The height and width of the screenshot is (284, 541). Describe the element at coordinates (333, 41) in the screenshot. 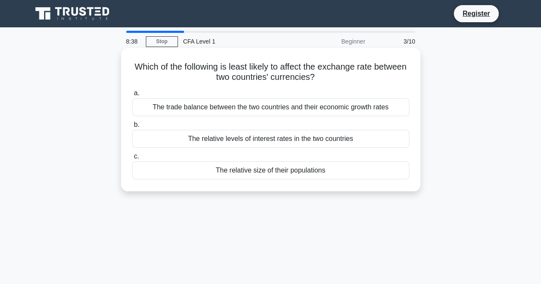

I see `div: Beginner` at that location.